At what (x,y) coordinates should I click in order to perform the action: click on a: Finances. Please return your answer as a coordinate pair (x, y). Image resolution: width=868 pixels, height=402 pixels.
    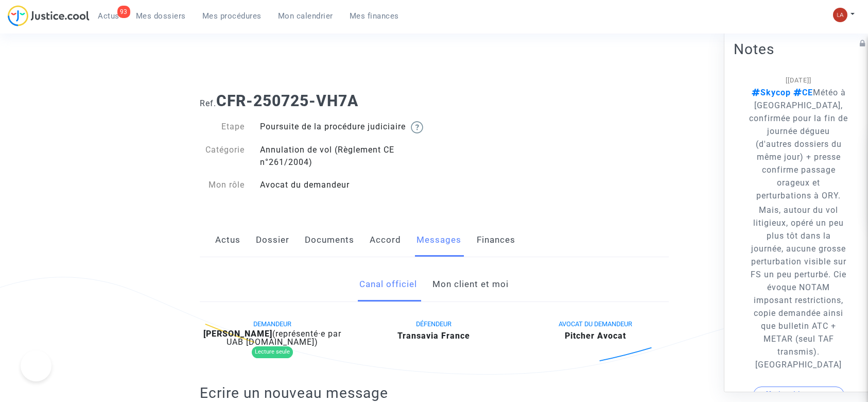
    Looking at the image, I should click on (496, 240).